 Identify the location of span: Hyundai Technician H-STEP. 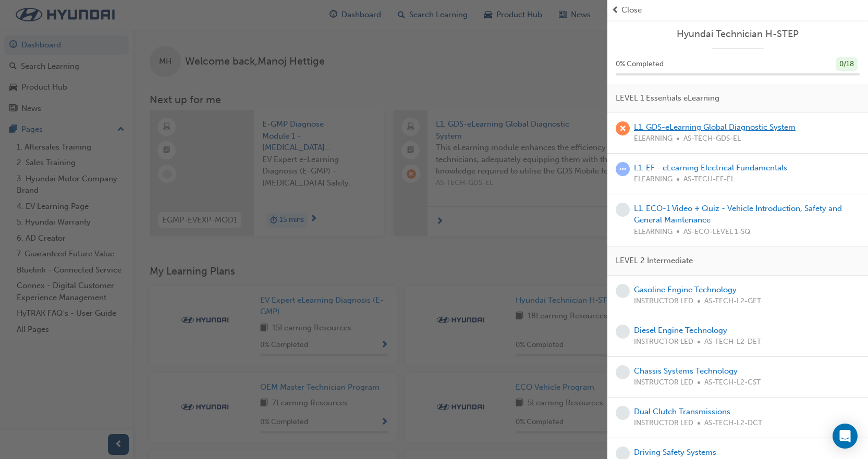
(737, 34).